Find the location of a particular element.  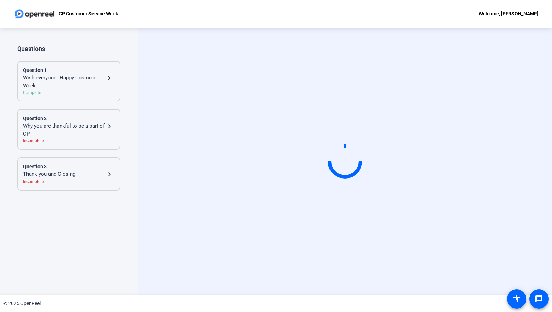

mat-icon: accessibility is located at coordinates (517, 299).